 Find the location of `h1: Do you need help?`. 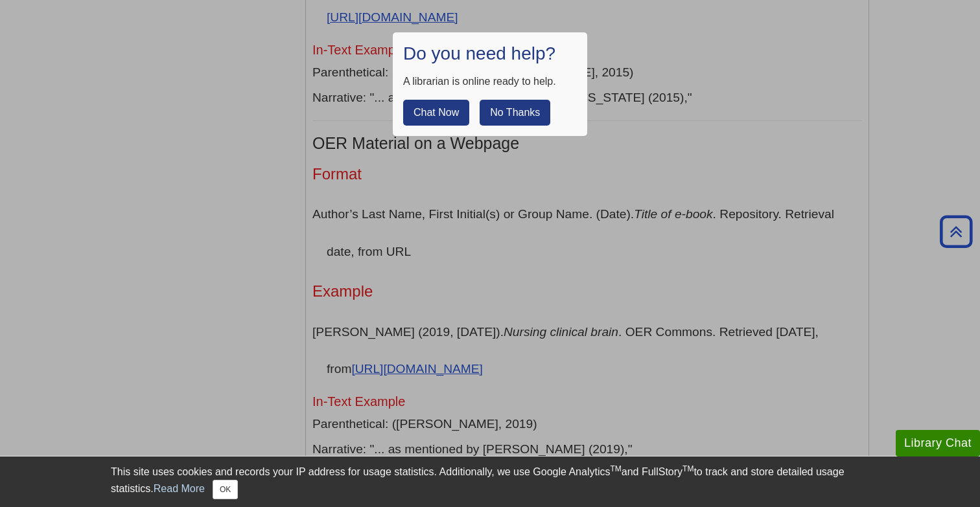

h1: Do you need help? is located at coordinates (490, 54).